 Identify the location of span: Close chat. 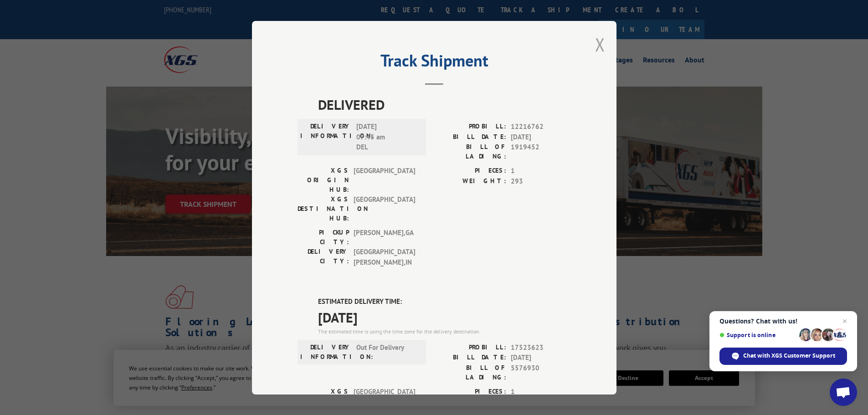
(845, 321).